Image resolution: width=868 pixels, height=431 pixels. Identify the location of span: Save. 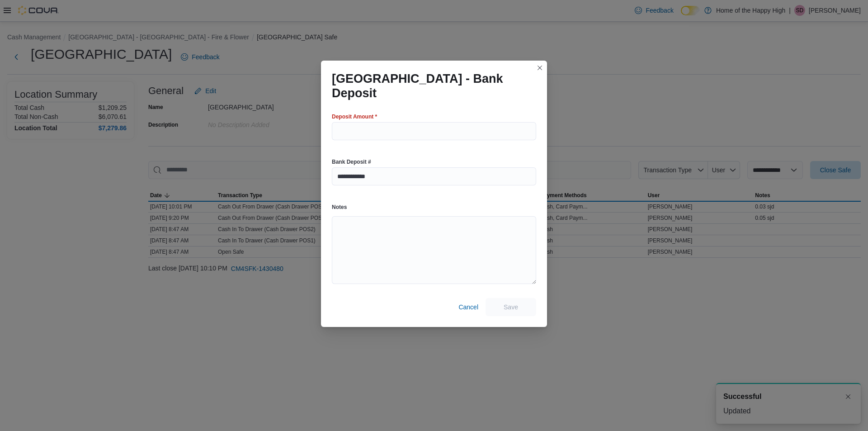
(511, 307).